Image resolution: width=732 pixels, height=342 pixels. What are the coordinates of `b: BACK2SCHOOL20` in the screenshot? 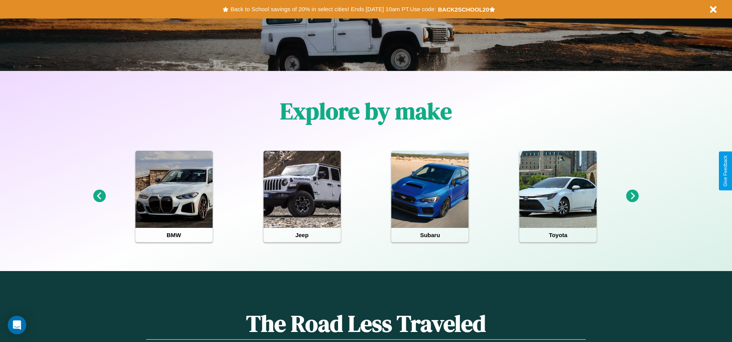 It's located at (463, 9).